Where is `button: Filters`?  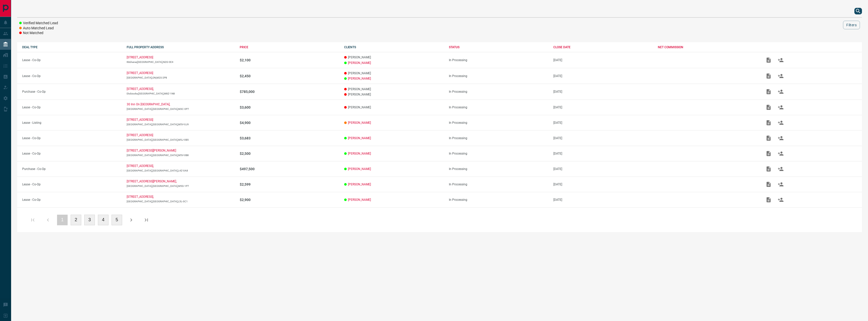 button: Filters is located at coordinates (852, 25).